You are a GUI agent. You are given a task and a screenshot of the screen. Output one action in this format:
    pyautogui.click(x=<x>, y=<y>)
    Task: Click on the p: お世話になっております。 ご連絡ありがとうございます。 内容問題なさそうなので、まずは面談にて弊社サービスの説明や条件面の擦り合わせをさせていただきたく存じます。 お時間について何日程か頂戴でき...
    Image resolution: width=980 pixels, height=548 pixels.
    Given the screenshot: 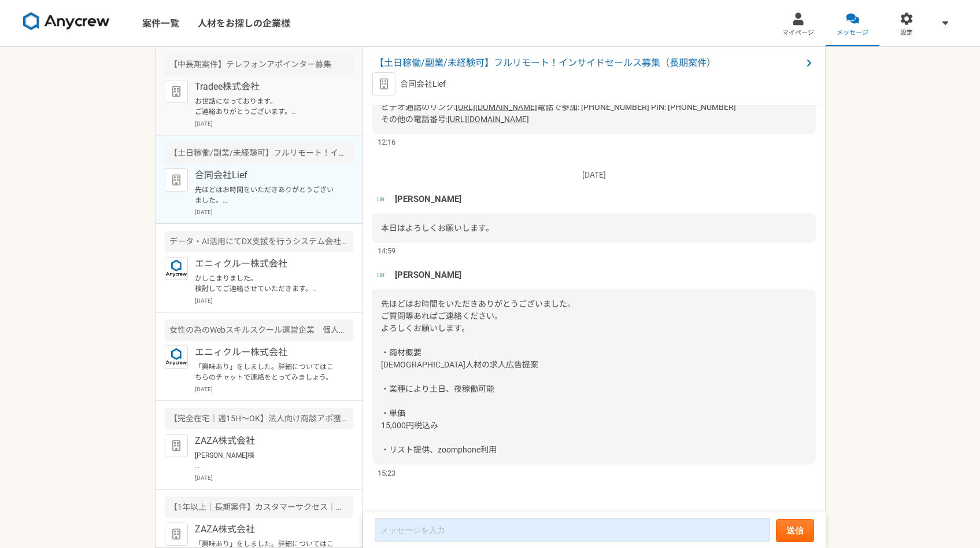 What is the action you would take?
    pyautogui.click(x=266, y=106)
    